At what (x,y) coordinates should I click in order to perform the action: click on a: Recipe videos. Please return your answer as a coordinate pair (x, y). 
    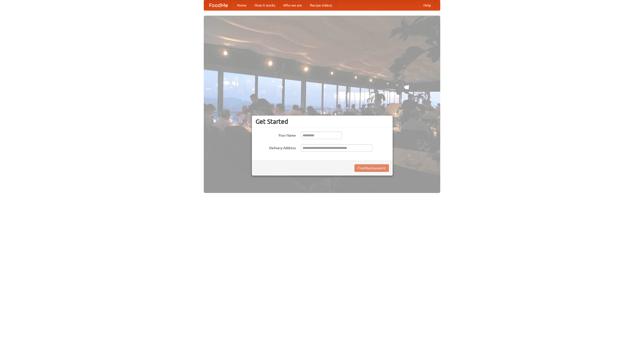
    Looking at the image, I should click on (321, 5).